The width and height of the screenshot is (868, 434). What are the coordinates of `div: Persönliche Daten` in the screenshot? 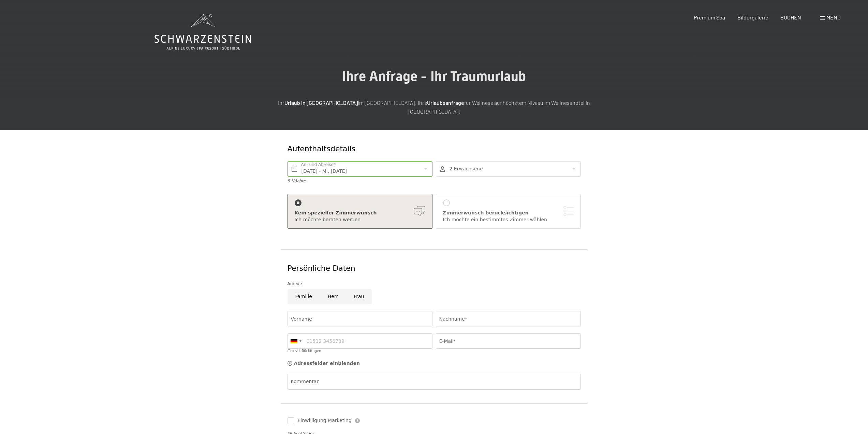 It's located at (434, 268).